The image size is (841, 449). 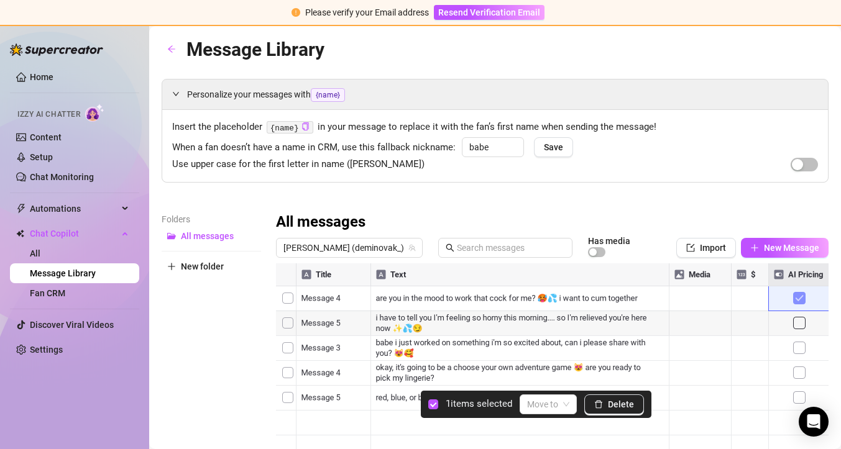 What do you see at coordinates (207, 236) in the screenshot?
I see `span: All messages` at bounding box center [207, 236].